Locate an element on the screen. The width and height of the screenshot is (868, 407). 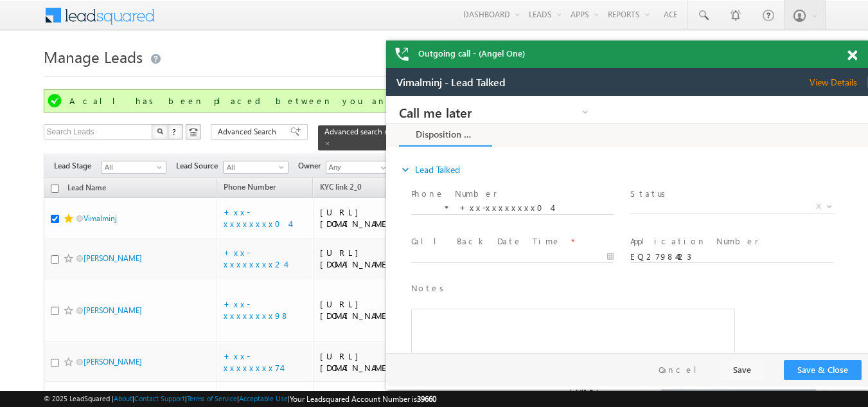
span: X is located at coordinates (432, 111).